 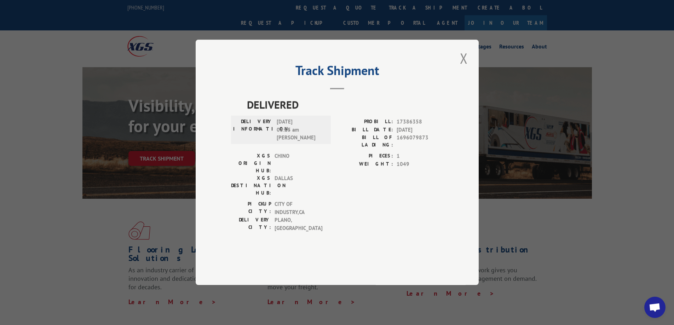 What do you see at coordinates (298, 164) in the screenshot?
I see `span: CHINO` at bounding box center [298, 164].